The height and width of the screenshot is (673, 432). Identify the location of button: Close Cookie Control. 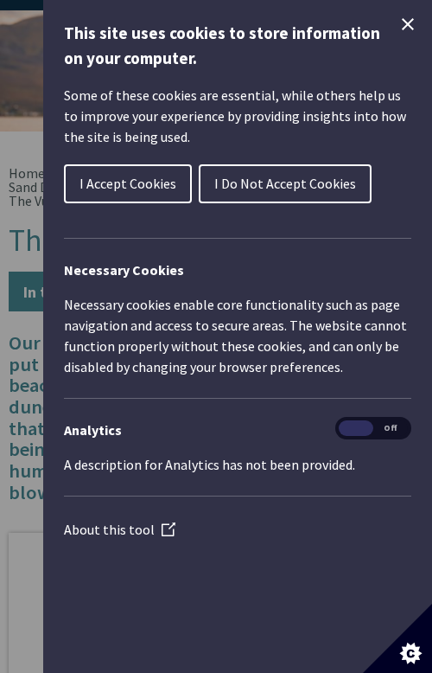
(408, 24).